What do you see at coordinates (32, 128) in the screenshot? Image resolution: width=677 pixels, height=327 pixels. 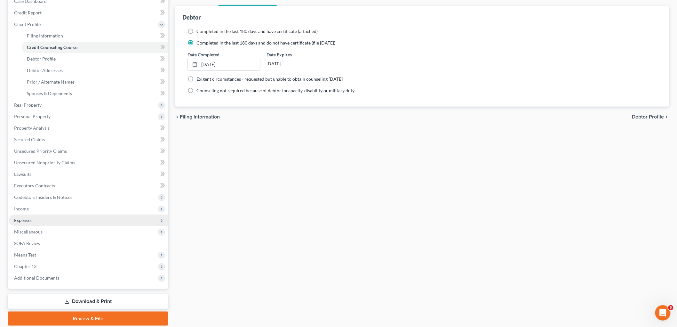 I see `span: Property Analysis` at bounding box center [32, 128].